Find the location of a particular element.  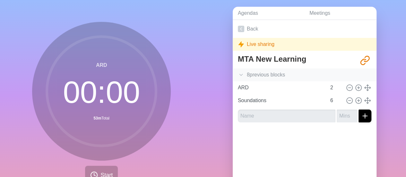

div: Live sharing is located at coordinates (305, 44).